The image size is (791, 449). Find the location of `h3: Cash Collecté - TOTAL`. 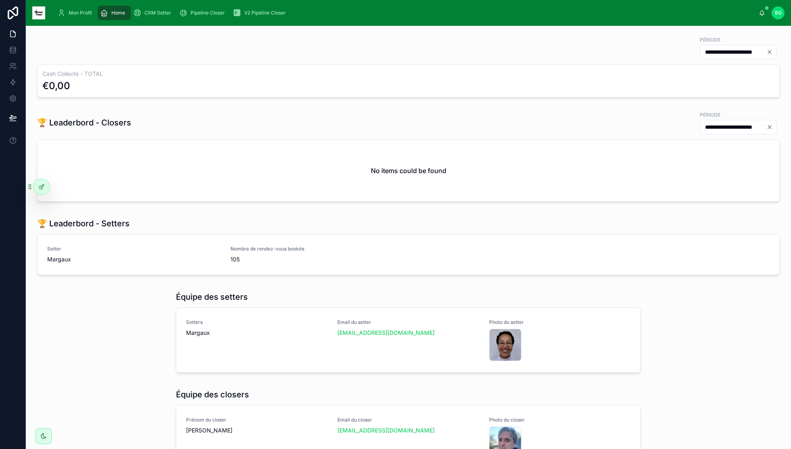

h3: Cash Collecté - TOTAL is located at coordinates (408, 74).